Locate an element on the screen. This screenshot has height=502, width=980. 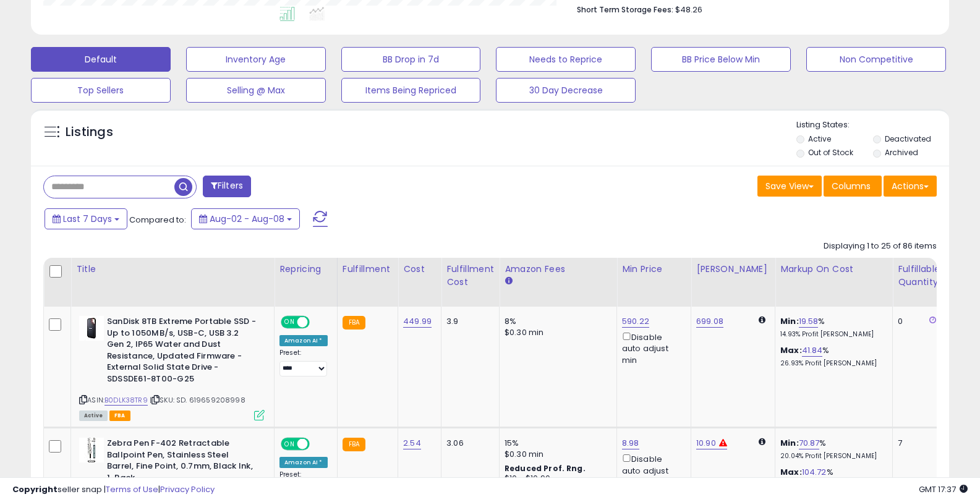
div: Preset: is located at coordinates (303, 362).